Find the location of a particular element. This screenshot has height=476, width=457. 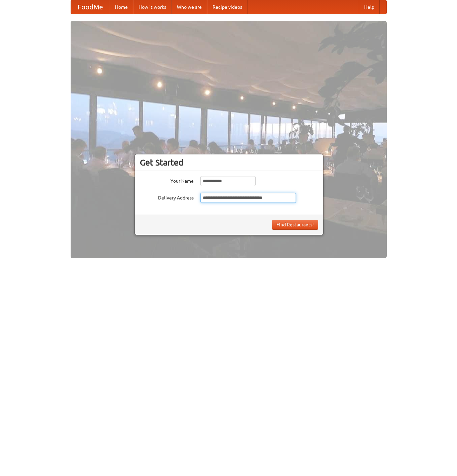

a: How it works is located at coordinates (152, 7).